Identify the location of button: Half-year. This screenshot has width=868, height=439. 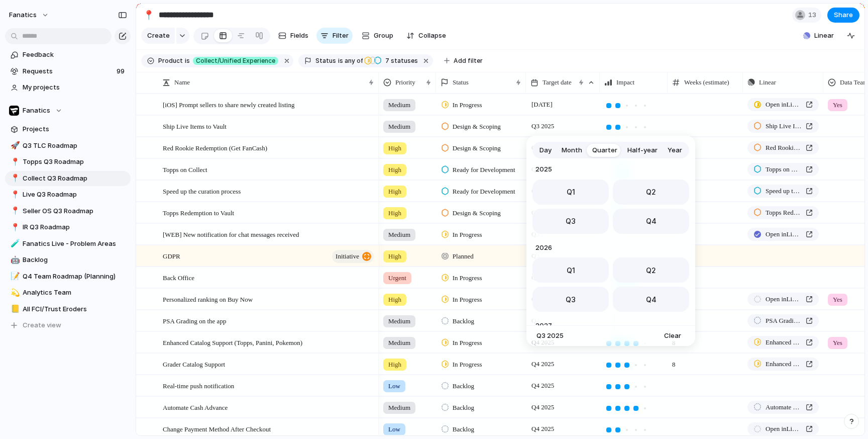
(643, 150).